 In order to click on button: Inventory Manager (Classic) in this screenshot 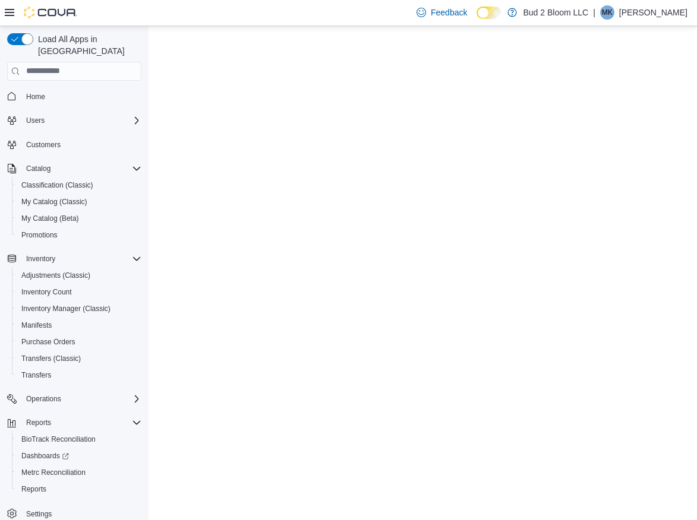, I will do `click(79, 309)`.